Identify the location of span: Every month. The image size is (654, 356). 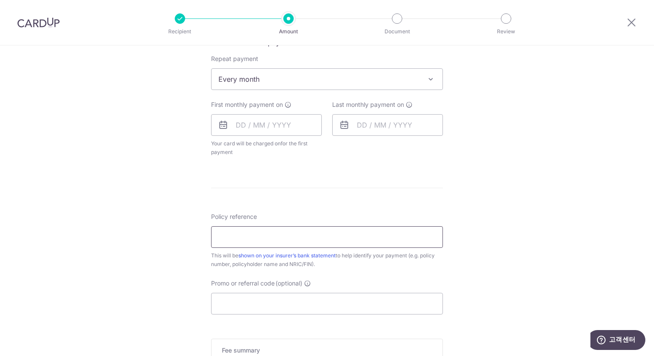
(327, 79).